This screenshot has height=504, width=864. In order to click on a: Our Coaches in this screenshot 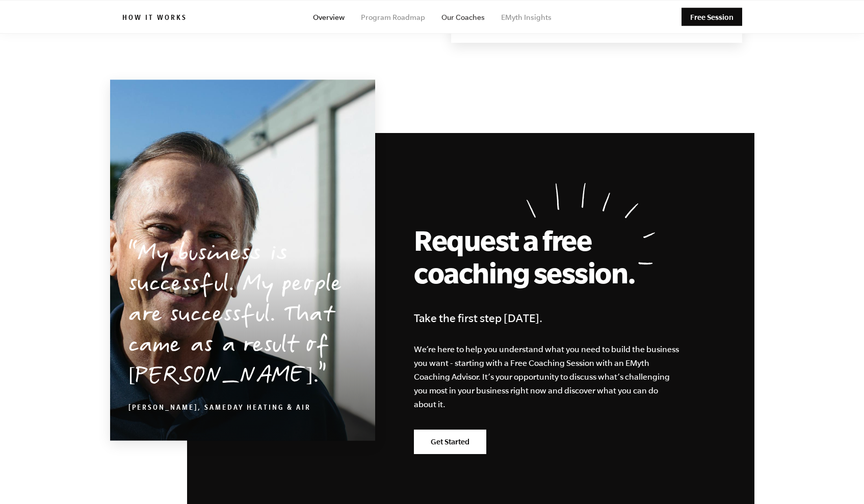, I will do `click(462, 17)`.